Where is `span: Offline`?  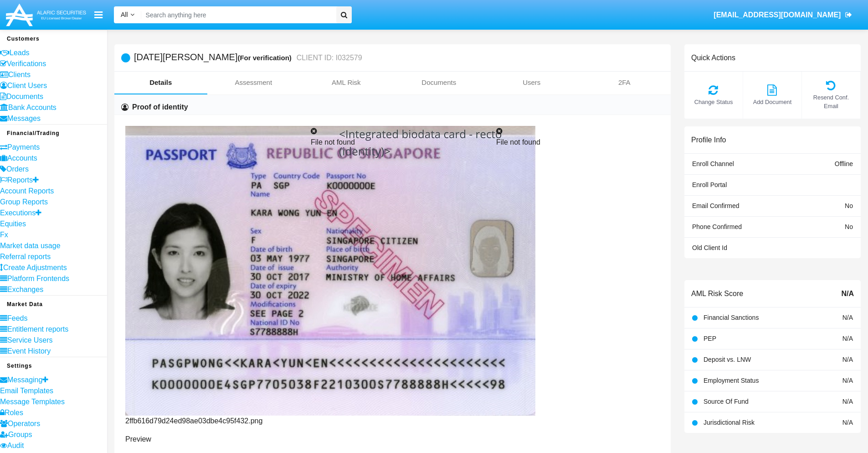 span: Offline is located at coordinates (844, 164).